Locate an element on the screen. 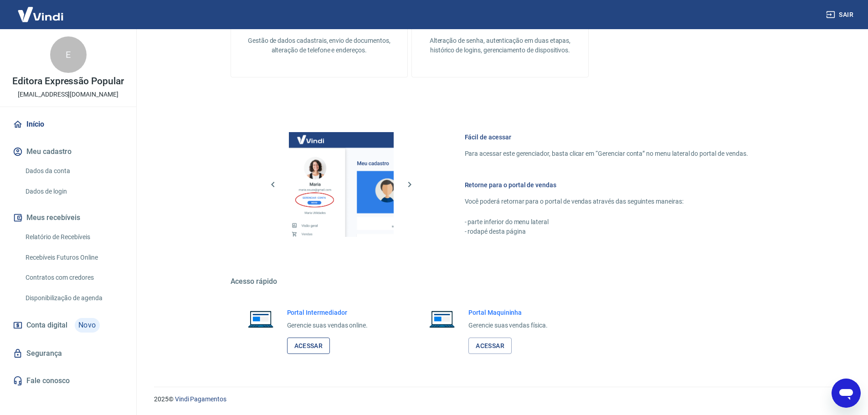 This screenshot has height=415, width=868. a: Dados de login is located at coordinates (73, 191).